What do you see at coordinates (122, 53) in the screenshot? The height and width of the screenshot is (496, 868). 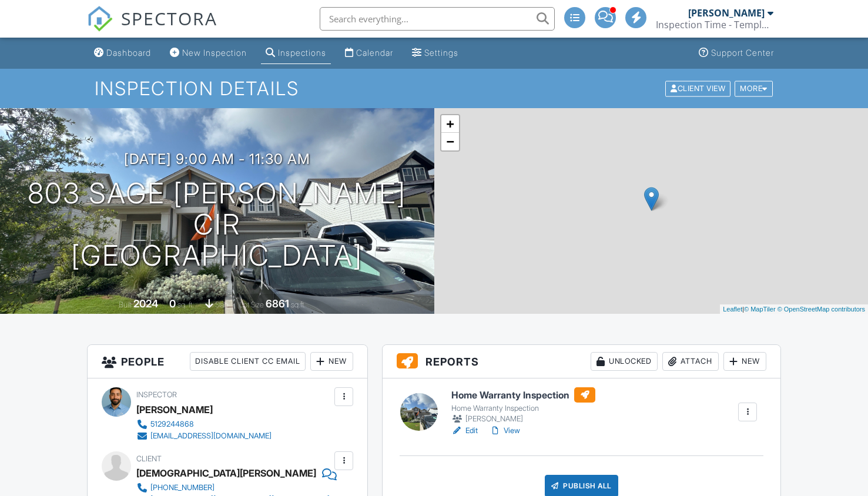 I see `a: Dashboard` at bounding box center [122, 53].